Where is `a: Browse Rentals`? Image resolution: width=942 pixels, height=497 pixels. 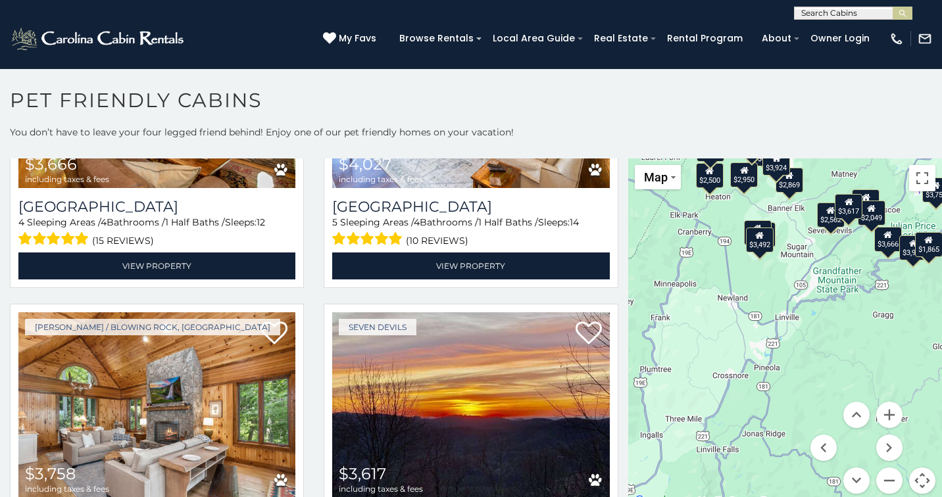
a: Browse Rentals is located at coordinates (436, 38).